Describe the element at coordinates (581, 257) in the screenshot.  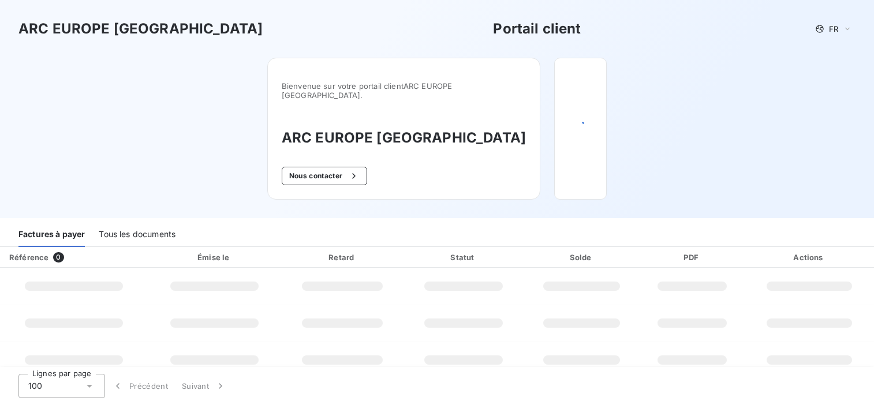
I see `div: Solde` at that location.